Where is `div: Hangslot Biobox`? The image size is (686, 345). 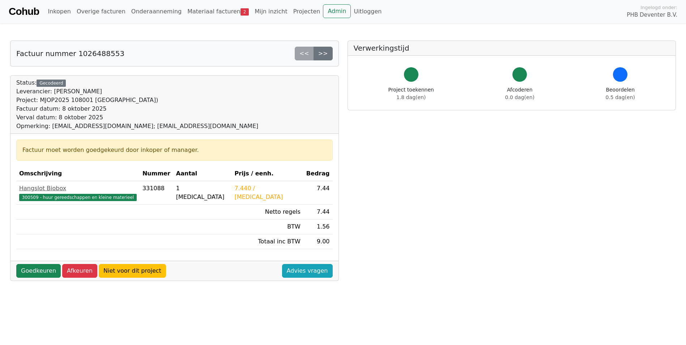
div: Hangslot Biobox is located at coordinates (78, 188).